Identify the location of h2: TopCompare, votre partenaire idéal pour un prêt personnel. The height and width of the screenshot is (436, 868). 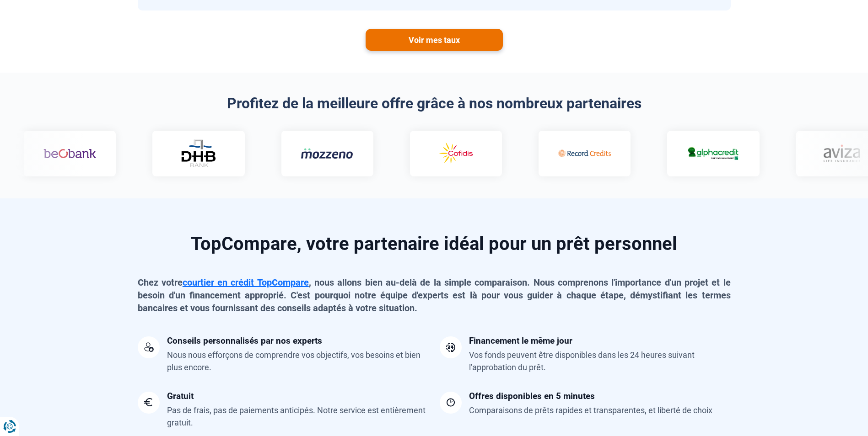
(434, 244).